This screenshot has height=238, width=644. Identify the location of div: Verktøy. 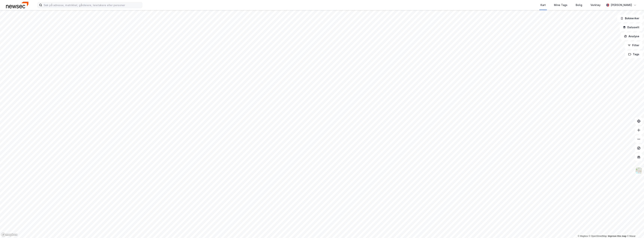
(595, 5).